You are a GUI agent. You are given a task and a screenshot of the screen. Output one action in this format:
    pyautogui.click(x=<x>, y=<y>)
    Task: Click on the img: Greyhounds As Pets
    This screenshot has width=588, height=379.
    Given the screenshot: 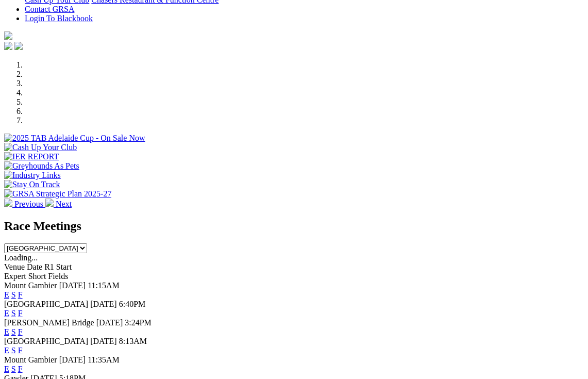 What is the action you would take?
    pyautogui.click(x=42, y=166)
    